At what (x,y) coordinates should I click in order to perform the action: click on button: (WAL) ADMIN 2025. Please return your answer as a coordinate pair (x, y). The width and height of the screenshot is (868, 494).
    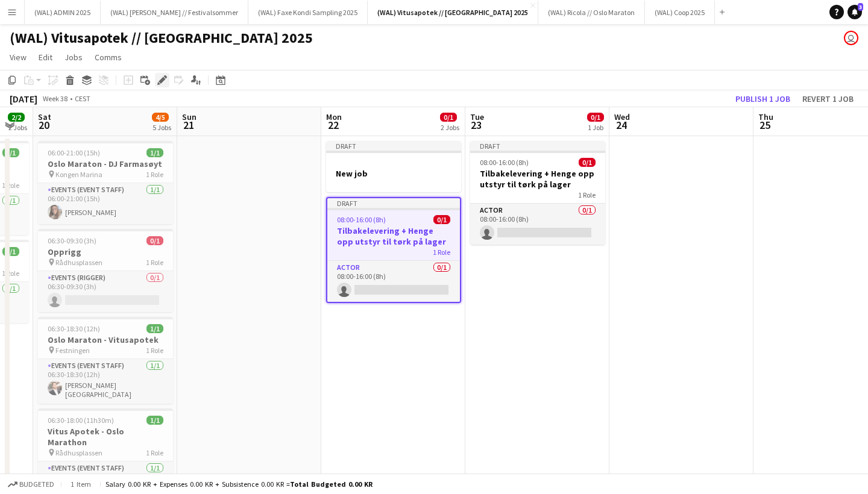
    Looking at the image, I should click on (63, 12).